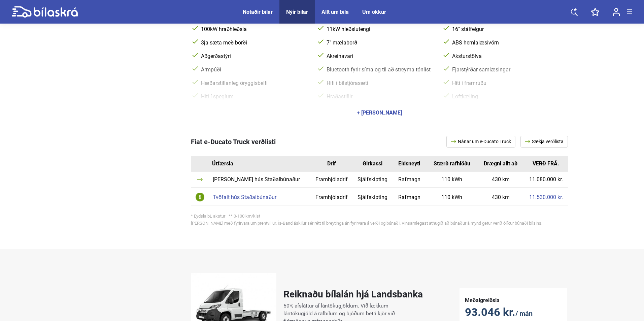 Image resolution: width=644 pixels, height=321 pixels. I want to click on a: 11.530.000 kr., so click(546, 198).